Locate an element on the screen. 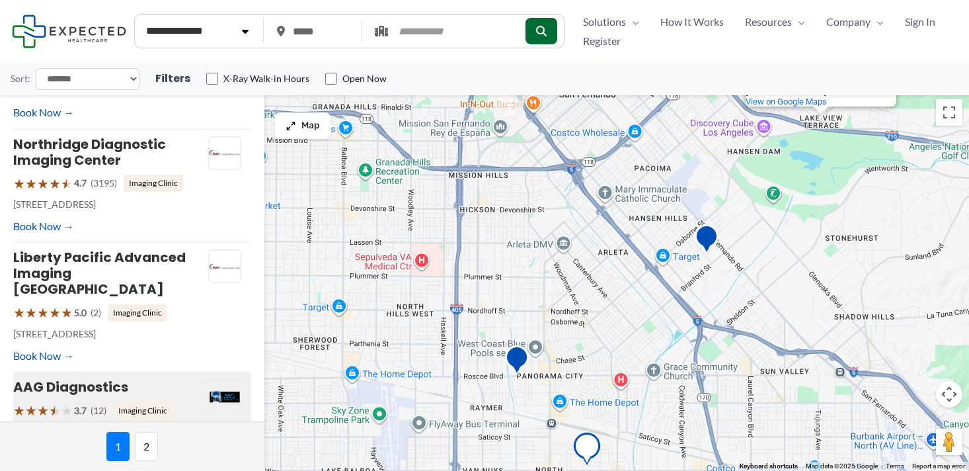 Image resolution: width=969 pixels, height=471 pixels. div: Focal Point Diagnostics is located at coordinates (707, 241).